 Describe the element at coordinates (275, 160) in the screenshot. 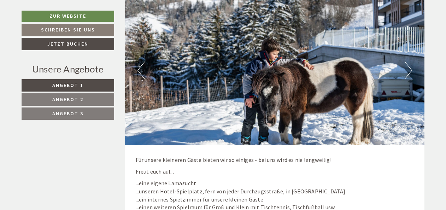

I see `p: Für unsere kleineren Gäste bieten wir so einiges - bei uns wird es nie langweilig!` at that location.